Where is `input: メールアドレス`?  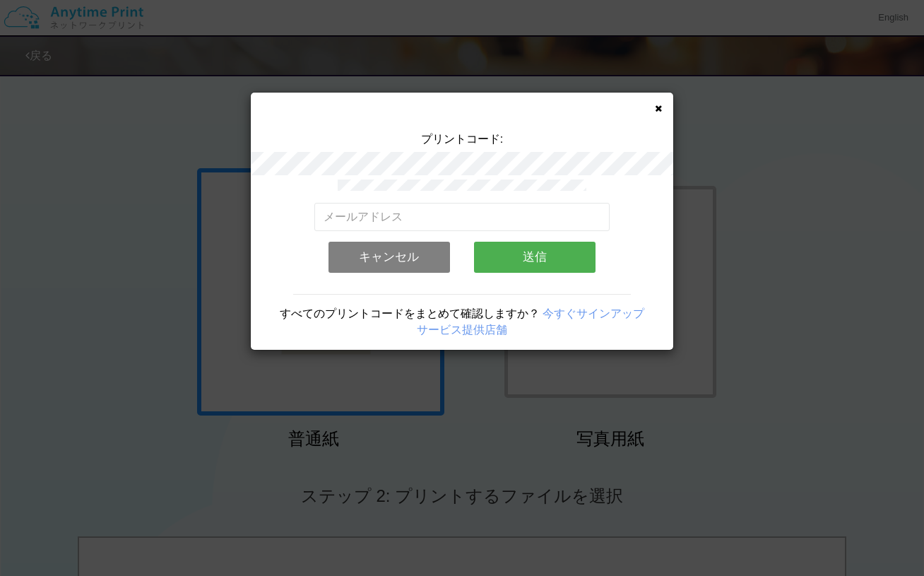
input: メールアドレス is located at coordinates (462, 217).